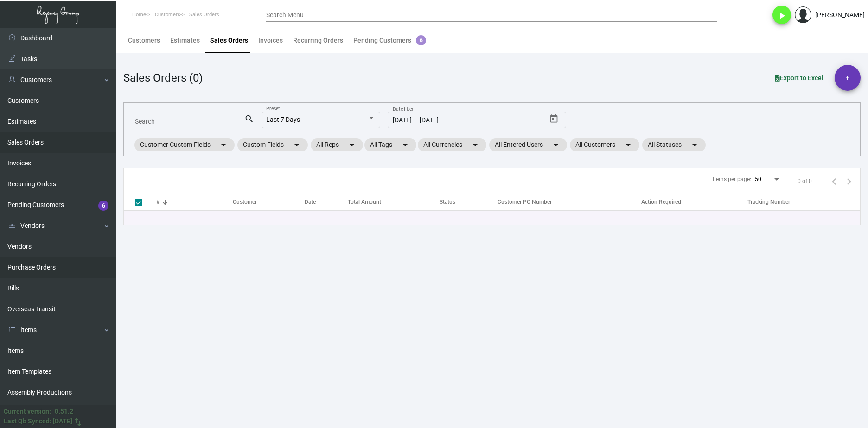 Image resolution: width=868 pixels, height=428 pixels. I want to click on span: Export to Excel, so click(799, 78).